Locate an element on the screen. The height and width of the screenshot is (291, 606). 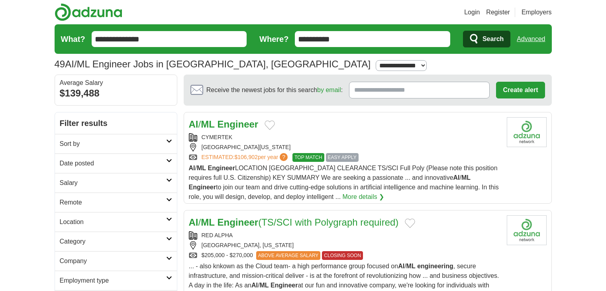
a: Company is located at coordinates (116, 261).